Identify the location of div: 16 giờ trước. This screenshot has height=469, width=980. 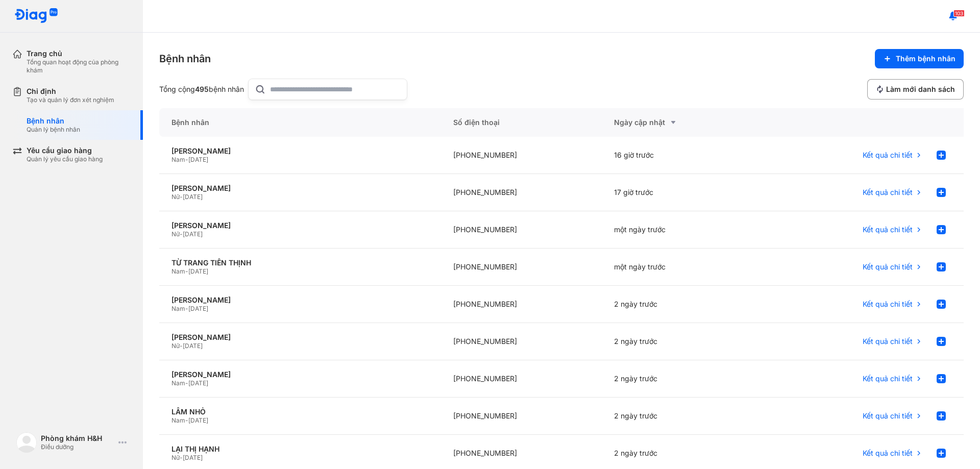
(682, 155).